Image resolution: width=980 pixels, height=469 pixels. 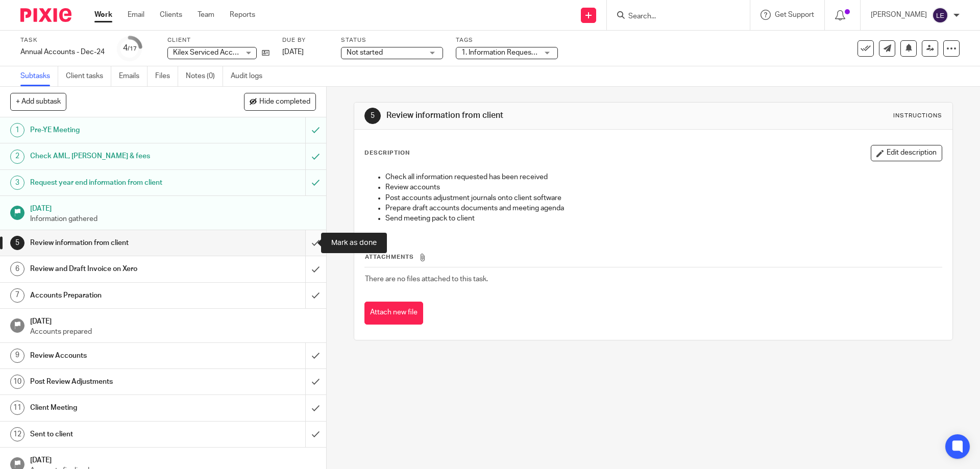 I want to click on p: Post accounts adjustment journals onto client software, so click(x=663, y=198).